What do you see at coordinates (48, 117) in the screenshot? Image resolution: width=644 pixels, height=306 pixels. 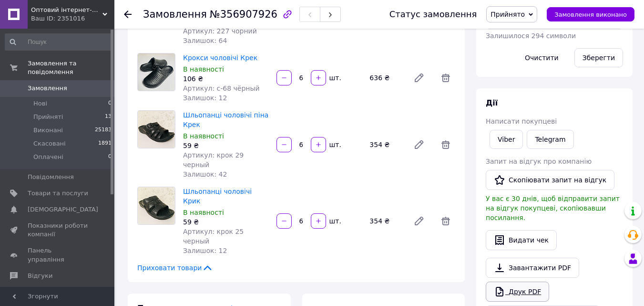 I see `span: Прийняті` at bounding box center [48, 117].